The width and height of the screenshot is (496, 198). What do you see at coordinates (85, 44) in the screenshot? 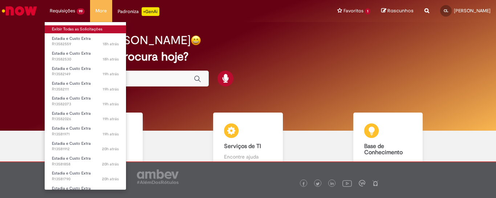
I see `span: R13582559` at bounding box center [85, 44].